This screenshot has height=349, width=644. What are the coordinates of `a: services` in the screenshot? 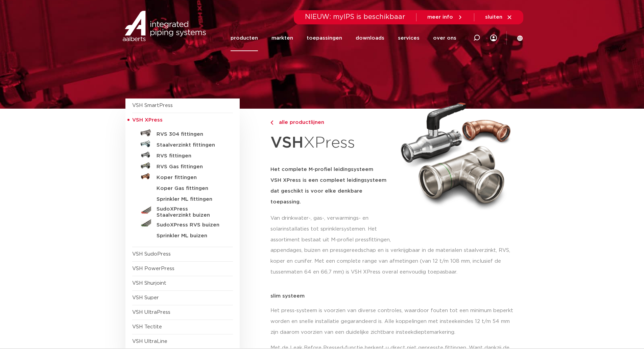 It's located at (409, 38).